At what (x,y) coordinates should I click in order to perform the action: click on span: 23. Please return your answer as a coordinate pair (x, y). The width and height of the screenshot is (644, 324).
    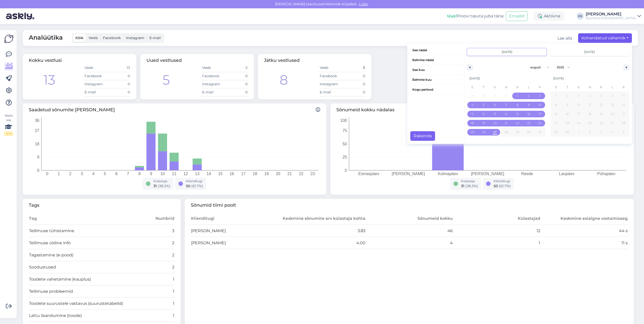
    Looking at the image, I should click on (529, 123).